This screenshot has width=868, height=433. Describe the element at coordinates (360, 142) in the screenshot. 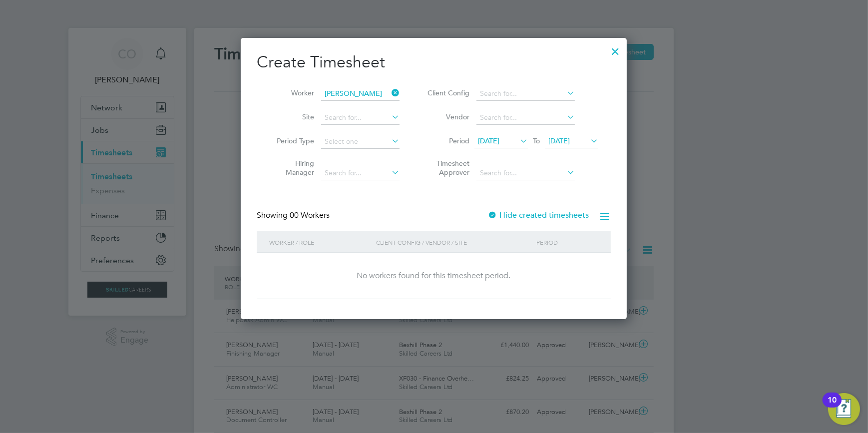

I see `input: Select one` at that location.